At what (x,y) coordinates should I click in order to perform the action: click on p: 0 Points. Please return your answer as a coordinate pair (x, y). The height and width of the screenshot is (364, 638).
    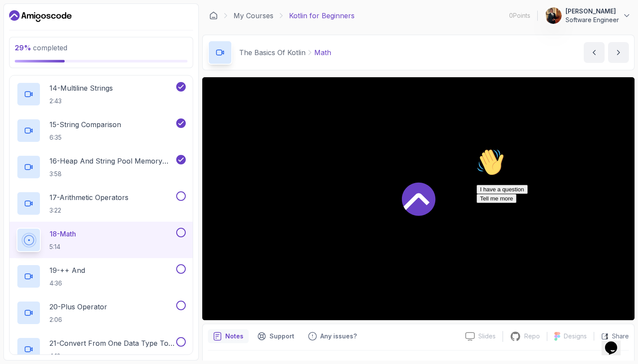
    Looking at the image, I should click on (519, 16).